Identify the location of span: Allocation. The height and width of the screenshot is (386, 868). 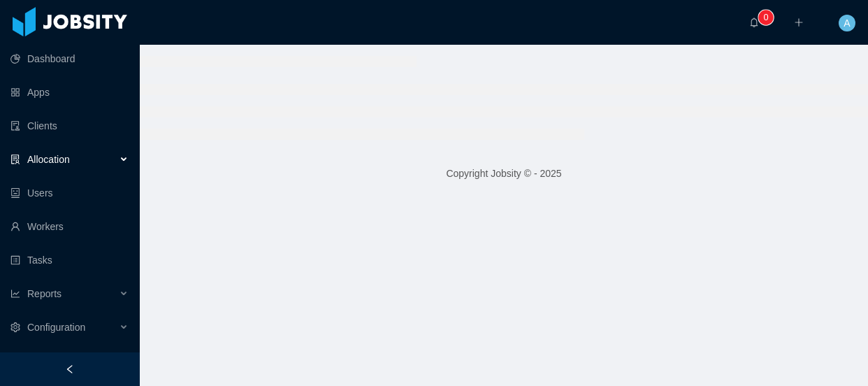
(48, 160).